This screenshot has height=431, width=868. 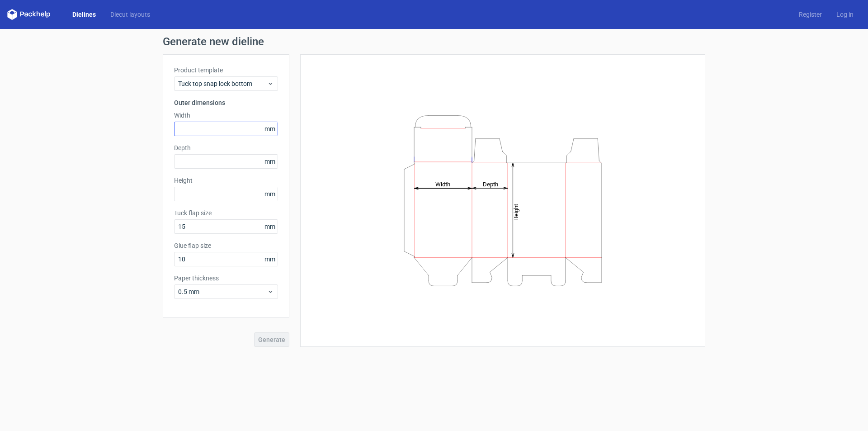 I want to click on h3: Outer dimensions, so click(x=226, y=103).